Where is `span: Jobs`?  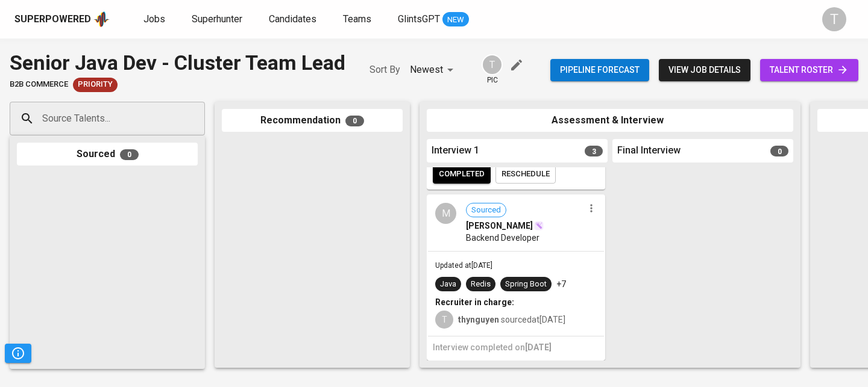
span: Jobs is located at coordinates (155, 19).